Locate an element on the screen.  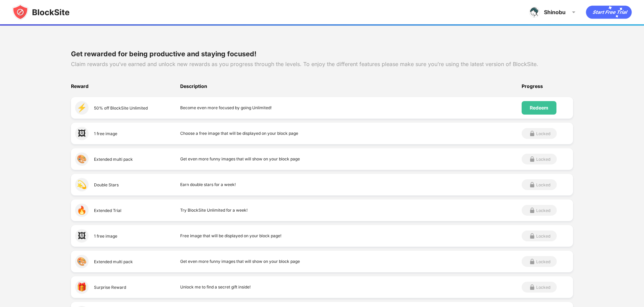
div: Get rewarded for being productive and staying focused! is located at coordinates (322, 54).